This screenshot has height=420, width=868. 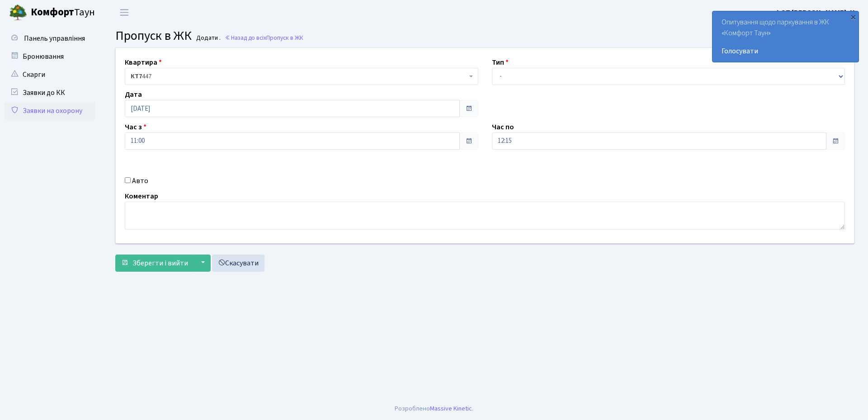 I want to click on span: Зберегти і вийти, so click(x=160, y=262).